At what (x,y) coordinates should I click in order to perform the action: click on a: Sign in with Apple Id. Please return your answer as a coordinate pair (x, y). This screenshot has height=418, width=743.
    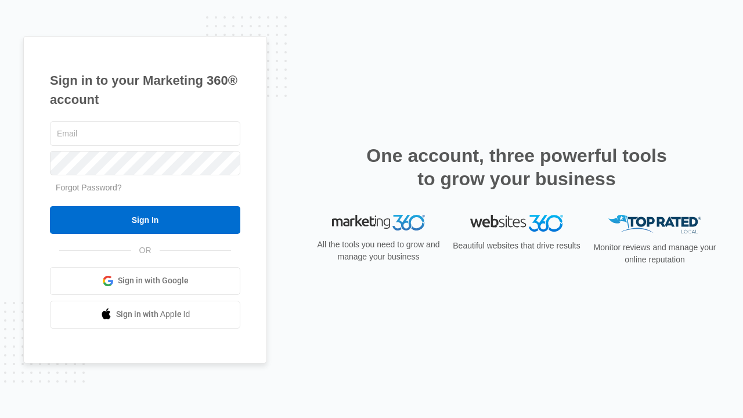
    Looking at the image, I should click on (145, 315).